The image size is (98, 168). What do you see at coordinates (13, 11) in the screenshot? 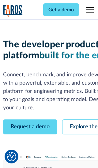
I see `img: Logo of the analytics and reporting company Faros.` at bounding box center [13, 11].